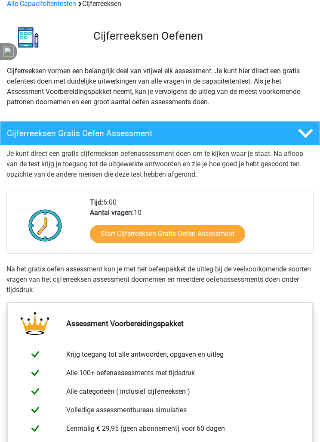  I want to click on h3: Cijferreeksen Oefenen, so click(200, 36).